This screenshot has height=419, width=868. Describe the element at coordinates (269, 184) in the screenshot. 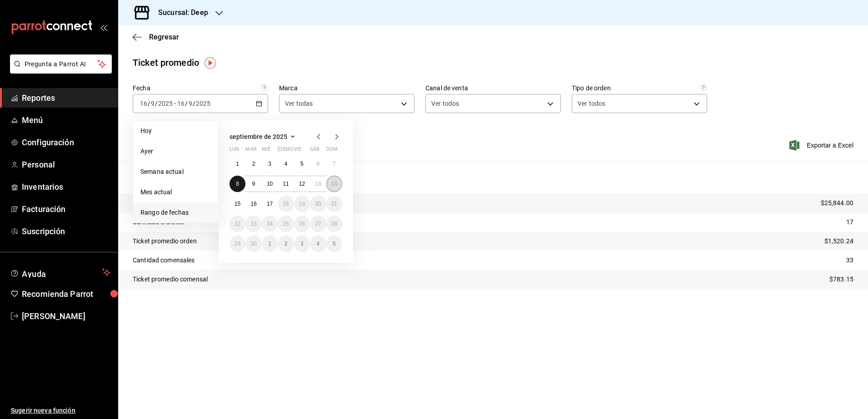

I see `abbr: 10 de septiembre de 2025` at that location.